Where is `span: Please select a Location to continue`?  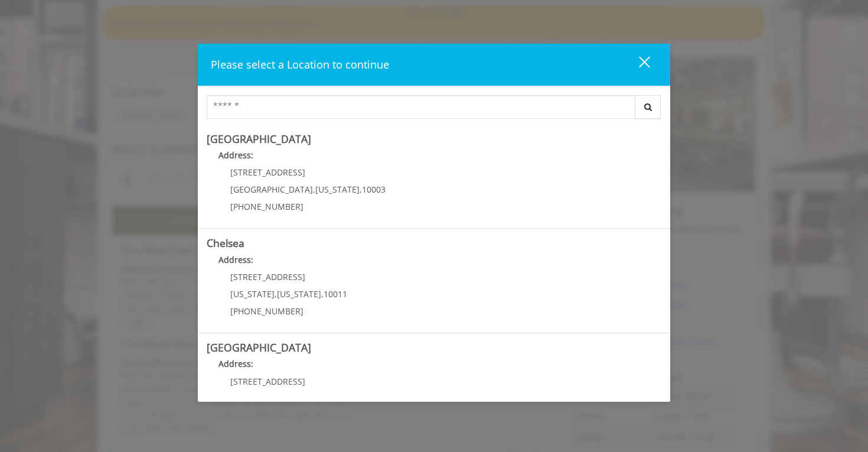
span: Please select a Location to continue is located at coordinates (300, 64).